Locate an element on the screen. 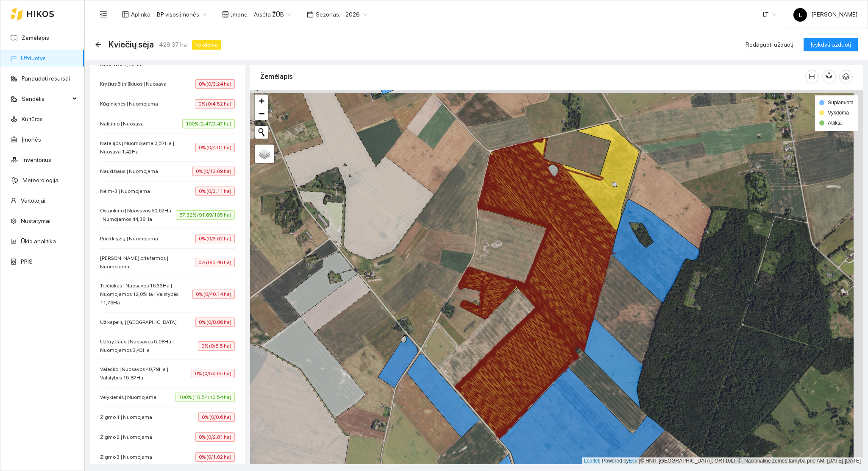  span: 0% (0/1.02 ha) is located at coordinates (215, 457).